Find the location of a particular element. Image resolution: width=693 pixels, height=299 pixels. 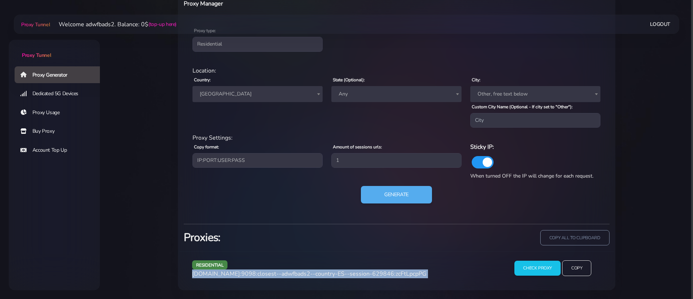

a: Account Top Up is located at coordinates (60, 150).